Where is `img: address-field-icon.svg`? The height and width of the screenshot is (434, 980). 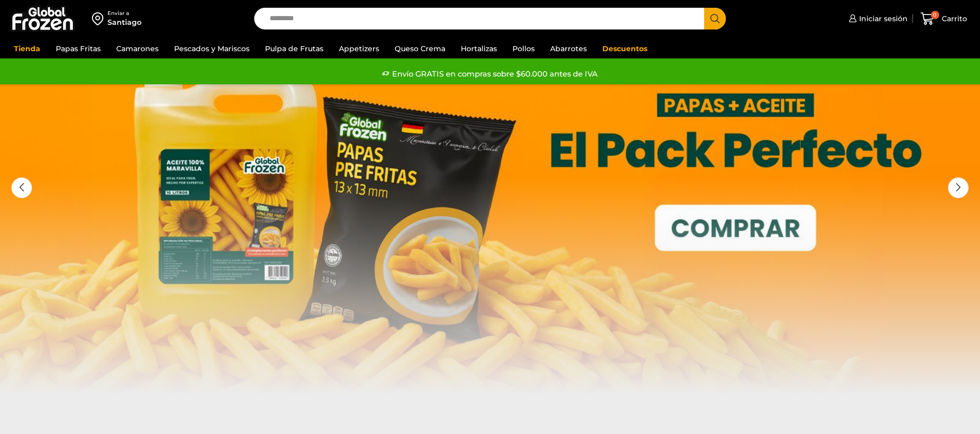 img: address-field-icon.svg is located at coordinates (99, 19).